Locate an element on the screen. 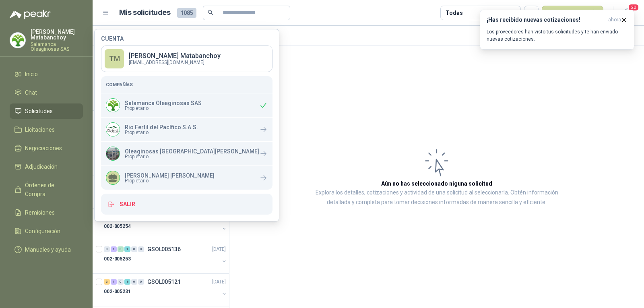  a: Inicio is located at coordinates (47, 74).